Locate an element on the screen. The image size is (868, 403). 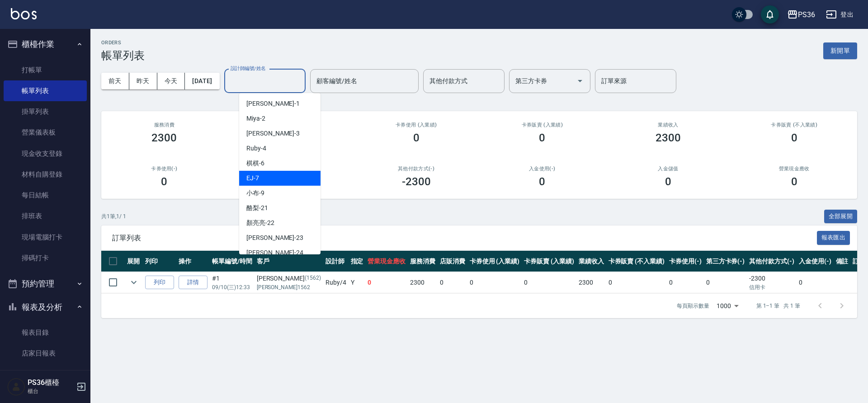
p: (1562) is located at coordinates (312, 279).